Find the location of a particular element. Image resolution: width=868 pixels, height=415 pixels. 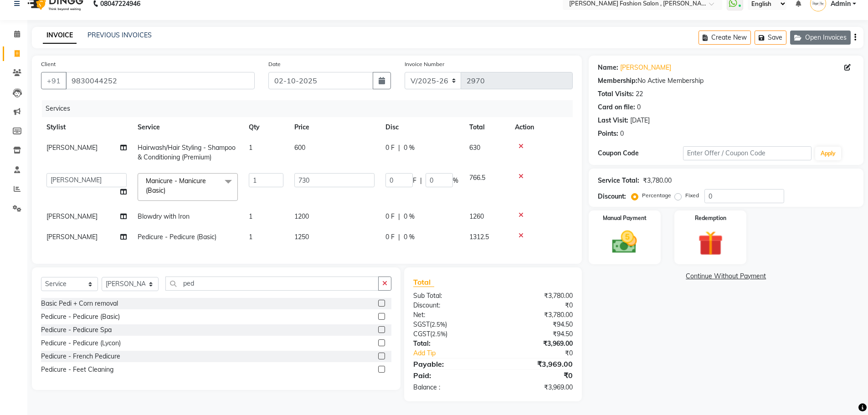

button: Open Invoices is located at coordinates (820, 38).